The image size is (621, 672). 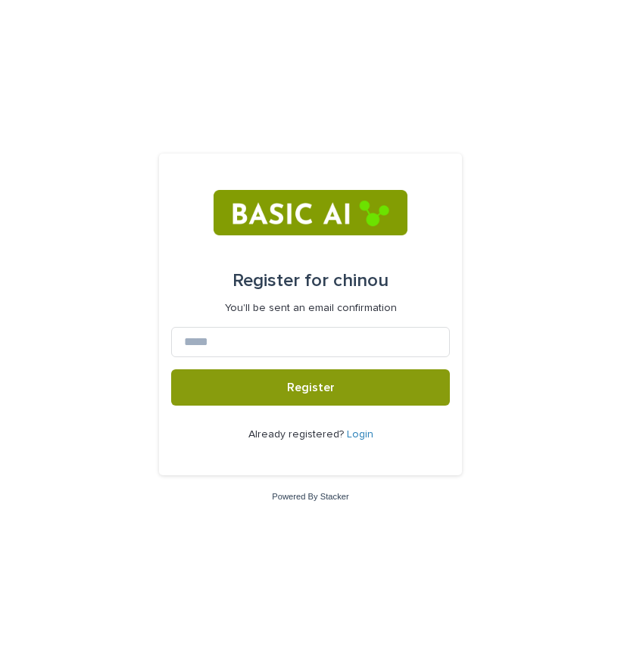 I want to click on a: Powered By Stacker, so click(x=310, y=497).